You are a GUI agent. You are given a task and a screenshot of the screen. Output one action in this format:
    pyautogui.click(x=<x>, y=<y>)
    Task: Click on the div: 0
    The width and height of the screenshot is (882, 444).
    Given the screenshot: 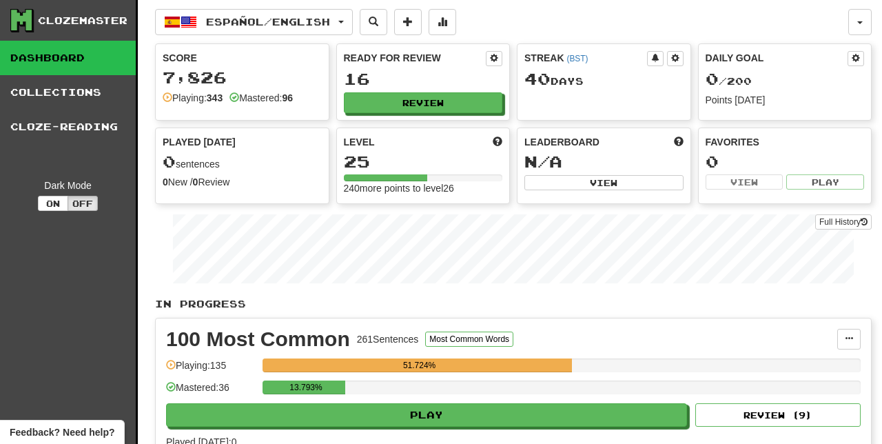 What is the action you would take?
    pyautogui.click(x=785, y=161)
    